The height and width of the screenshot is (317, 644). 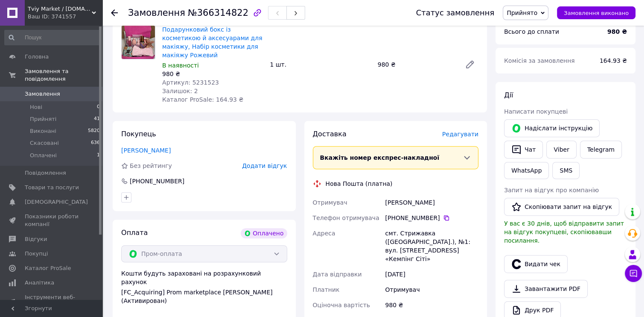 What do you see at coordinates (330, 134) in the screenshot?
I see `span: Доставка` at bounding box center [330, 134].